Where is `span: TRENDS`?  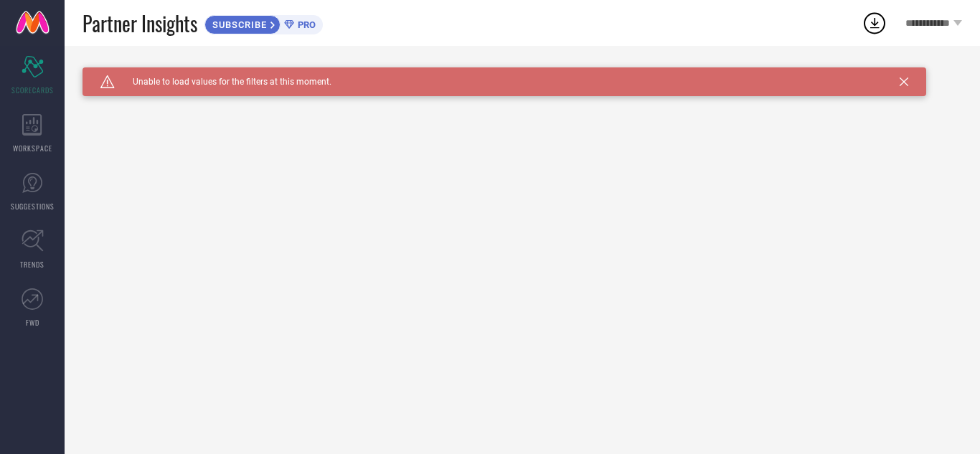
span: TRENDS is located at coordinates (33, 264).